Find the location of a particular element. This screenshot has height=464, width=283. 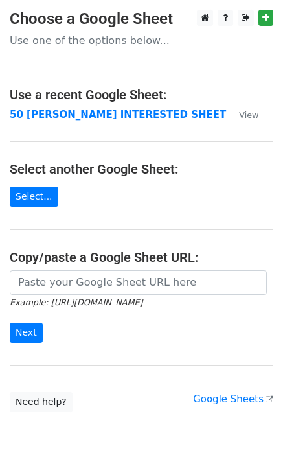

p: Use one of the options below... is located at coordinates (141, 40).